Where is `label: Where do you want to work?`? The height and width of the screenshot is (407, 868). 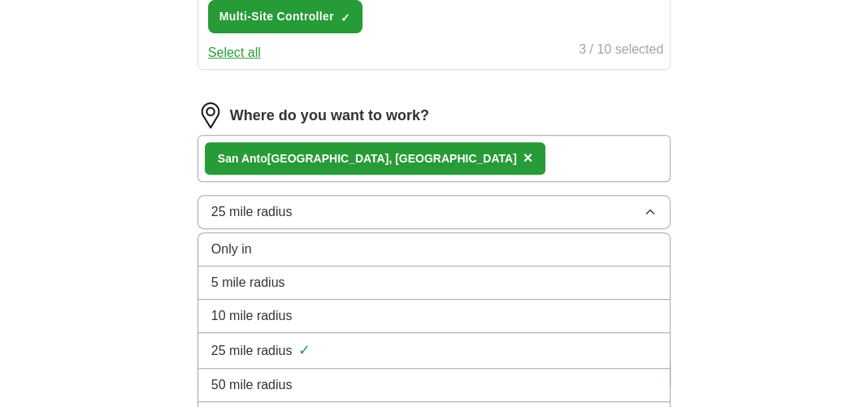 label: Where do you want to work? is located at coordinates (329, 115).